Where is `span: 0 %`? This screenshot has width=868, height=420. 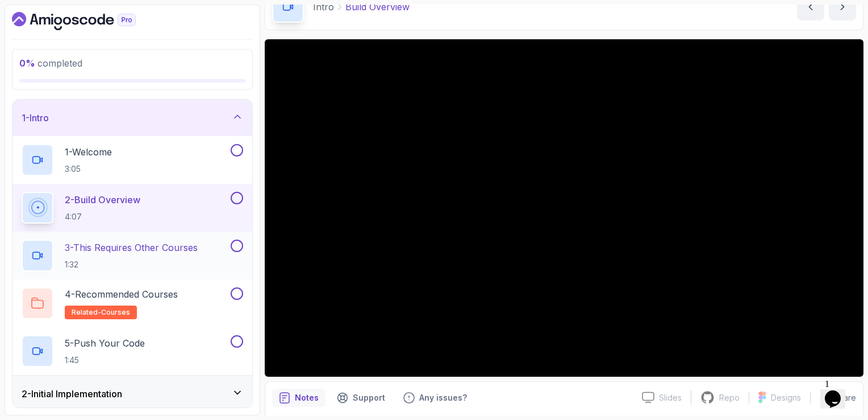
span: 0 % is located at coordinates (28, 63).